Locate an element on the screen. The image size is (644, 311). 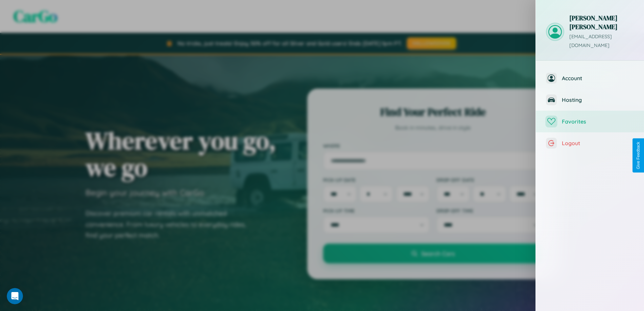
button: Logout is located at coordinates (590, 143).